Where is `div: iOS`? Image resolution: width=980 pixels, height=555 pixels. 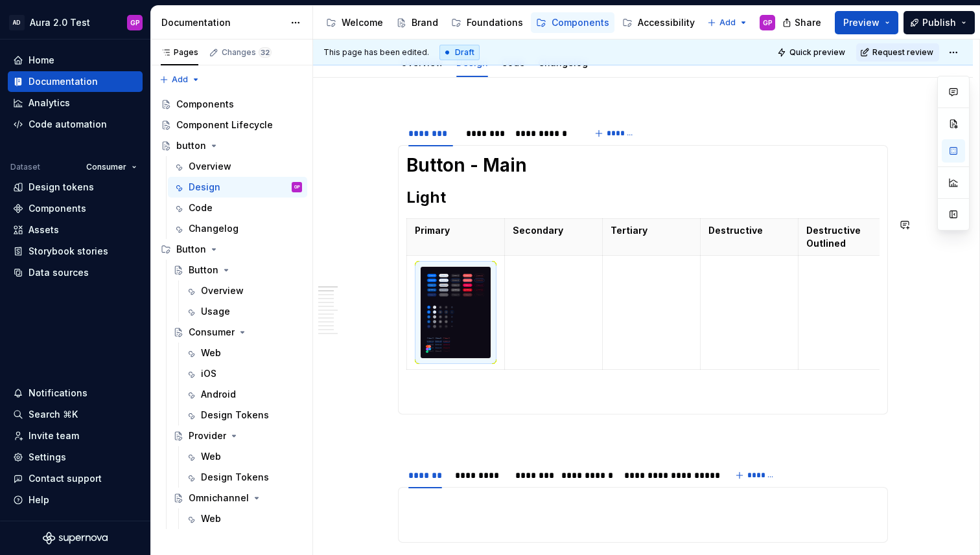
div: iOS is located at coordinates (208, 373).